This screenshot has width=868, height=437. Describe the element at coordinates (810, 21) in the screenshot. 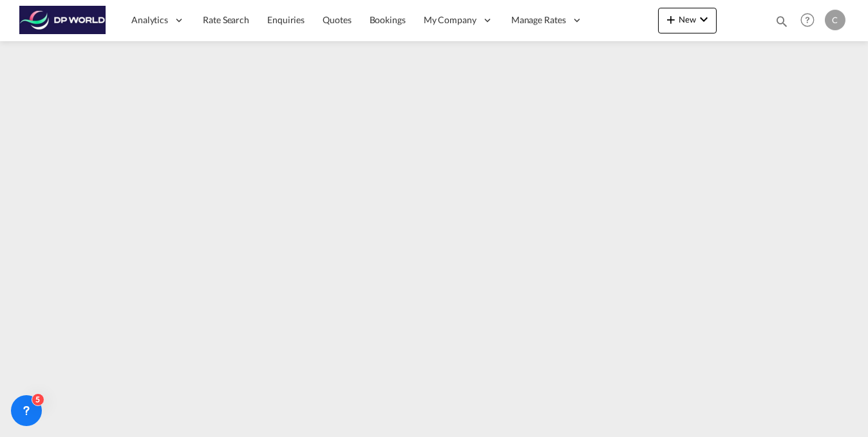

I see `div: Help` at that location.